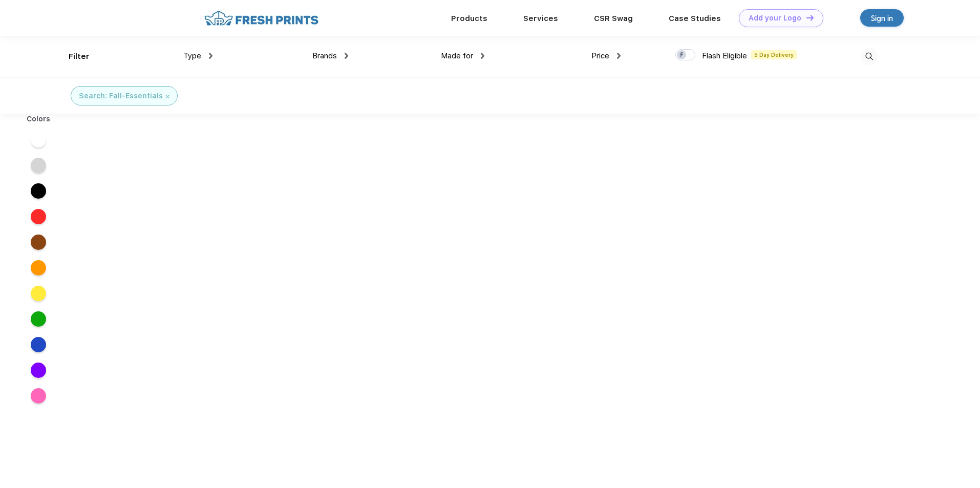  Describe the element at coordinates (325, 56) in the screenshot. I see `span: Brands` at that location.